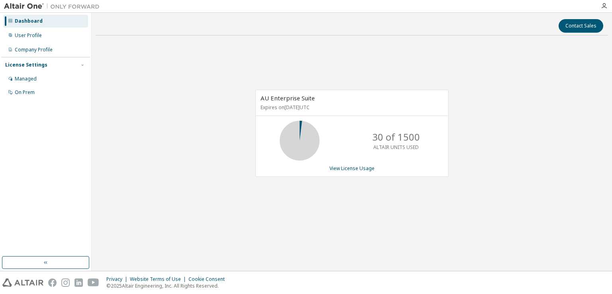 This screenshot has width=612, height=294. Describe the element at coordinates (29, 21) in the screenshot. I see `div: Dashboard` at that location.